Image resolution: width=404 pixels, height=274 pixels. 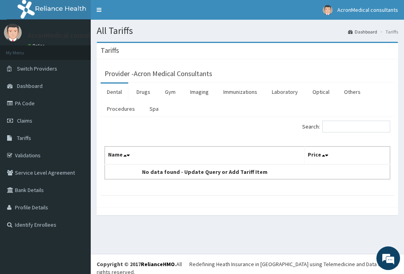 What do you see at coordinates (347, 156) in the screenshot?
I see `th: Price` at bounding box center [347, 156].